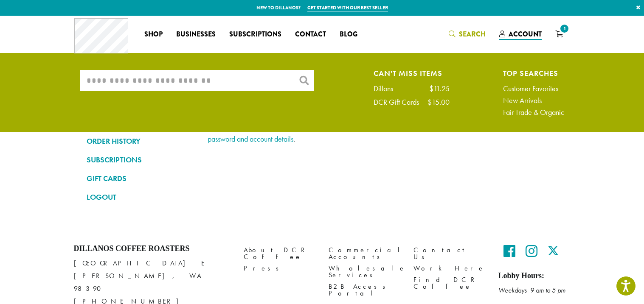 This screenshot has height=304, width=644. I want to click on a: Find DCR Coffee, so click(450, 283).